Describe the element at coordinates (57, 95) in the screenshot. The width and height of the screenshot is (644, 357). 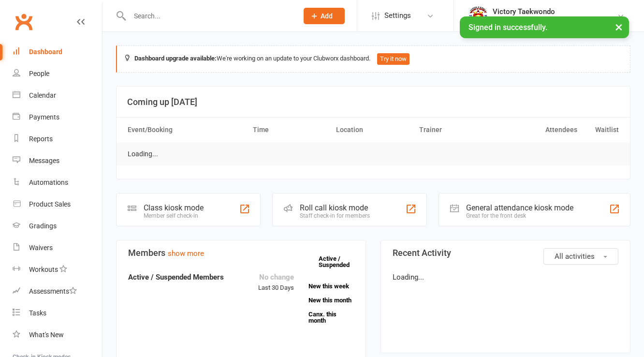
I see `a: Calendar` at that location.